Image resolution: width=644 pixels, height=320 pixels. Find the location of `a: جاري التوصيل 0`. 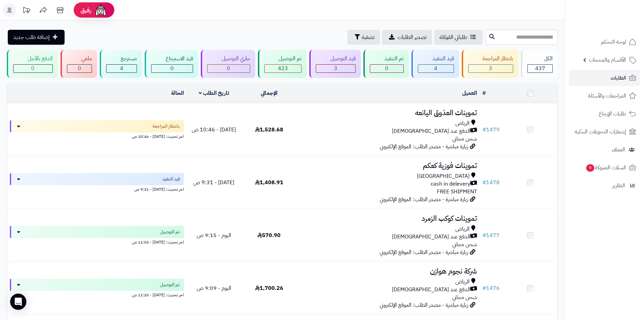

a: جاري التوصيل 0 is located at coordinates (228, 64).